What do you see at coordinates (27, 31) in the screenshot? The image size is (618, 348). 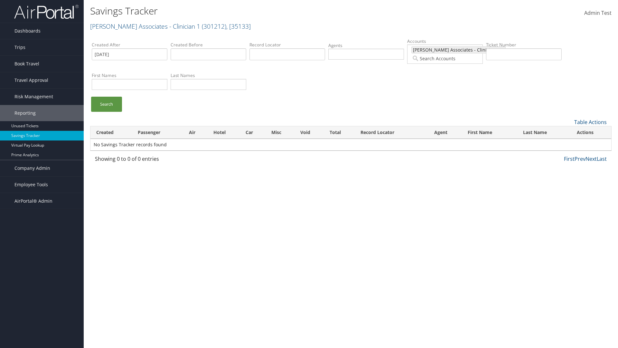 I see `span: Dashboards` at bounding box center [27, 31].